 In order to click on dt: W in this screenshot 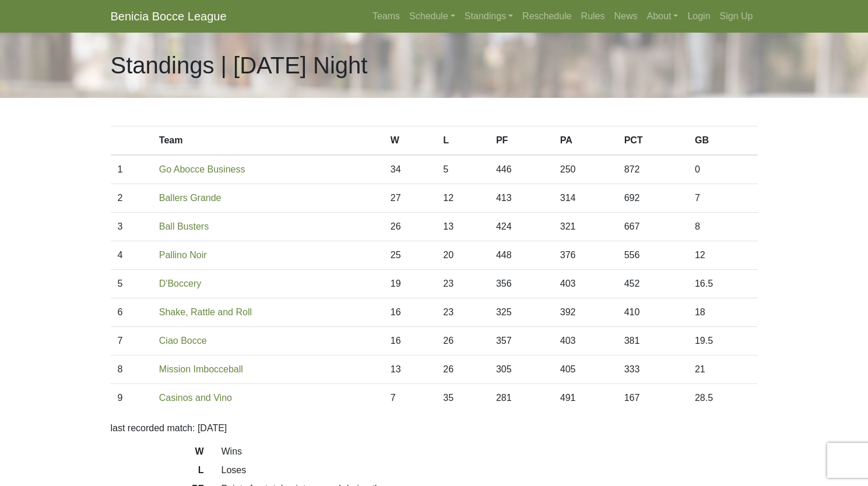, I will do `click(158, 454)`.